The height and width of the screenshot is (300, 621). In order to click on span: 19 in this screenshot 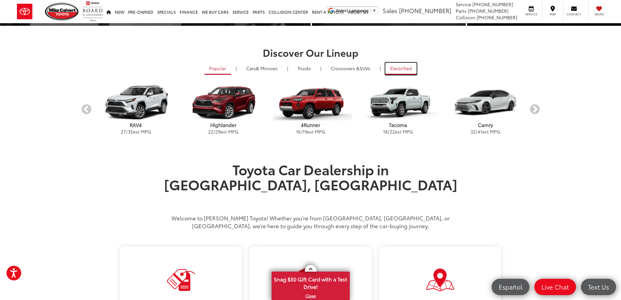, I will do `click(305, 131)`.